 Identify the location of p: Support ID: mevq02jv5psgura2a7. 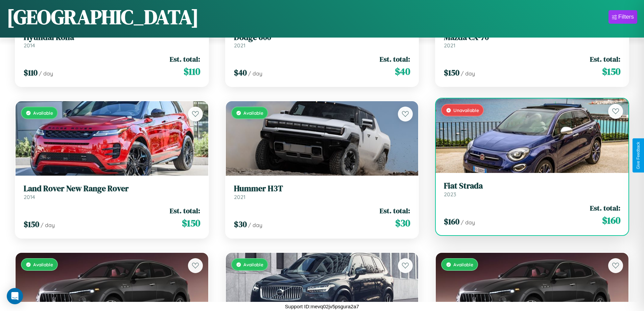
(322, 306).